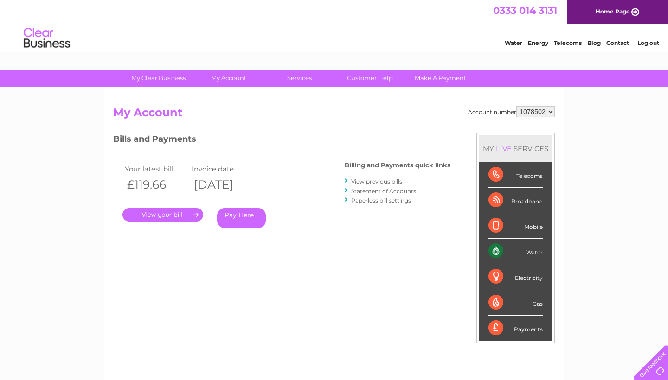 The image size is (668, 380). I want to click on td: Invoice date, so click(223, 169).